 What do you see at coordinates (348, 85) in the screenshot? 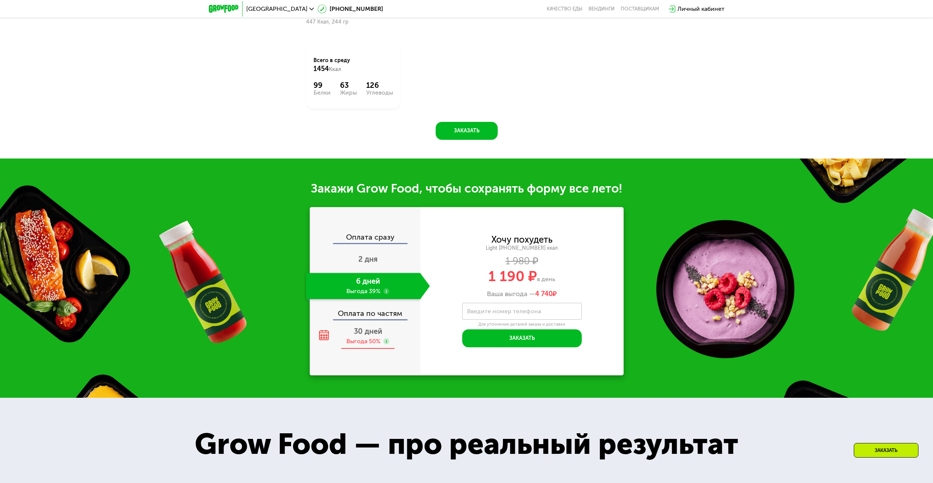
I see `div: 63` at bounding box center [348, 85].